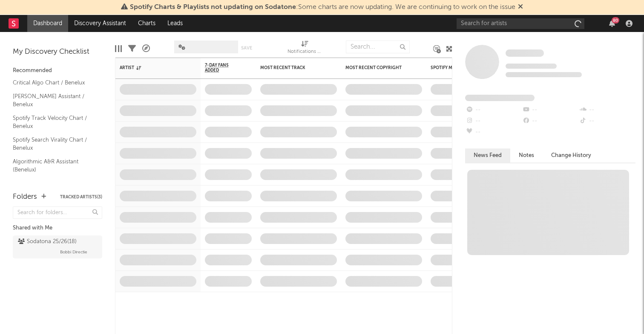 This screenshot has width=644, height=334. I want to click on a: Discovery Assistant, so click(100, 24).